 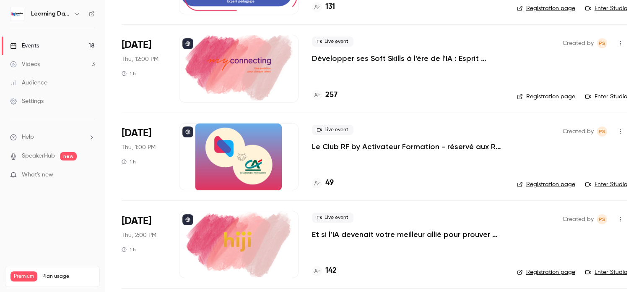 I want to click on a: 49, so click(x=323, y=182).